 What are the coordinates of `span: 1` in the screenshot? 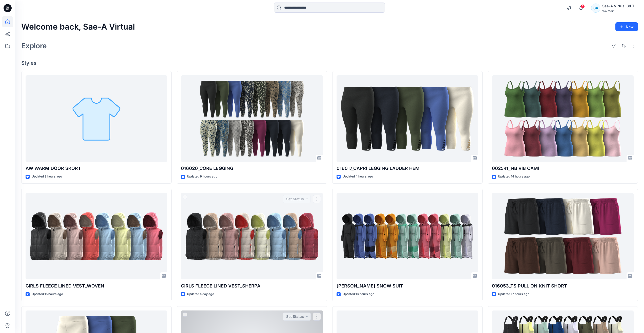 It's located at (583, 6).